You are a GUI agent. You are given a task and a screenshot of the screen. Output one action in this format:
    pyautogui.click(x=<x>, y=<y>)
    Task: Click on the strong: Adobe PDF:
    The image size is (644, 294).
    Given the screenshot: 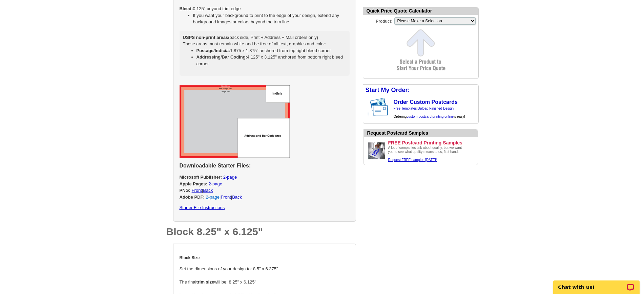 What is the action you would take?
    pyautogui.click(x=192, y=197)
    